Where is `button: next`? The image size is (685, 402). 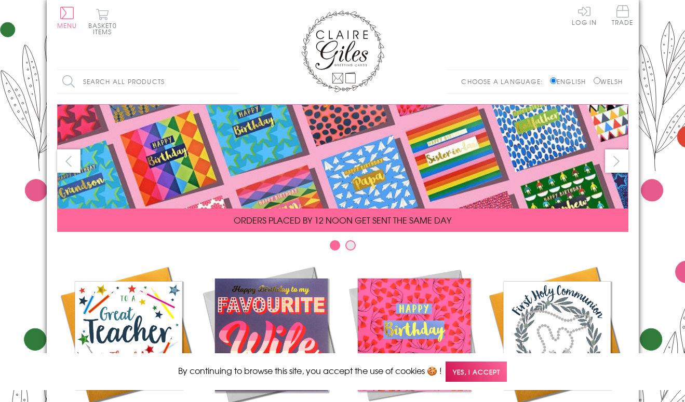 button: next is located at coordinates (616, 161).